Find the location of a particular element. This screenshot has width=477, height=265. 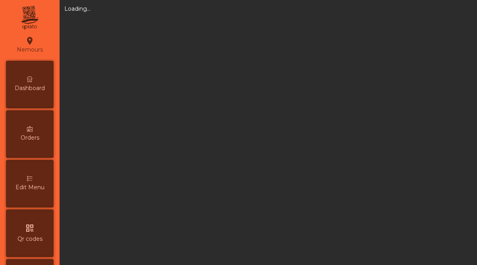

div: Nemours is located at coordinates (30, 45).